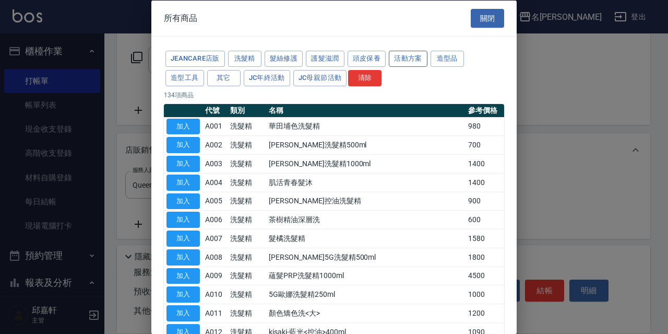 The image size is (668, 334). I want to click on td: 髮橘洗髮精, so click(365, 238).